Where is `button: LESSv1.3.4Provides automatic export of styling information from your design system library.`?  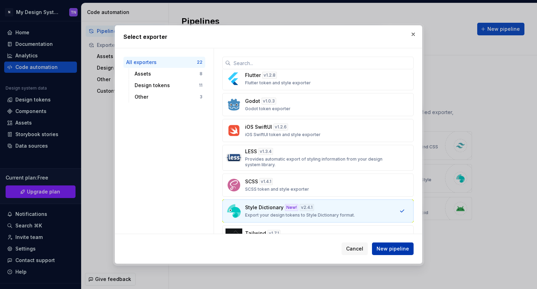
button: LESSv1.3.4Provides automatic export of styling information from your design system library. is located at coordinates (318, 158).